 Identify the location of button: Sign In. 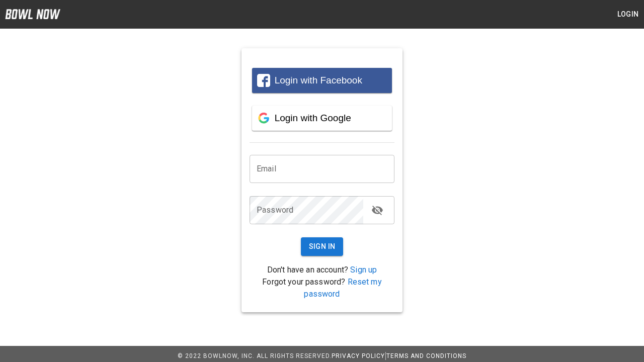
(322, 246).